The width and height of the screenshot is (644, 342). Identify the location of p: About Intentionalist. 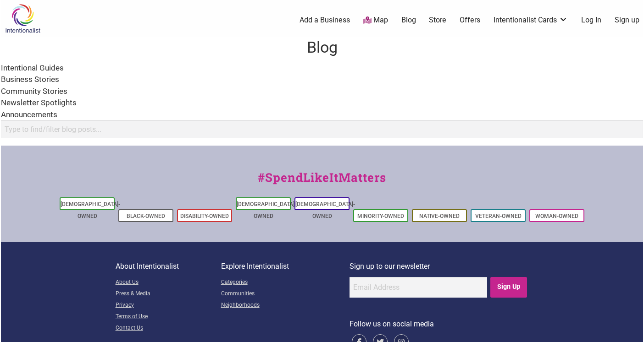
(168, 267).